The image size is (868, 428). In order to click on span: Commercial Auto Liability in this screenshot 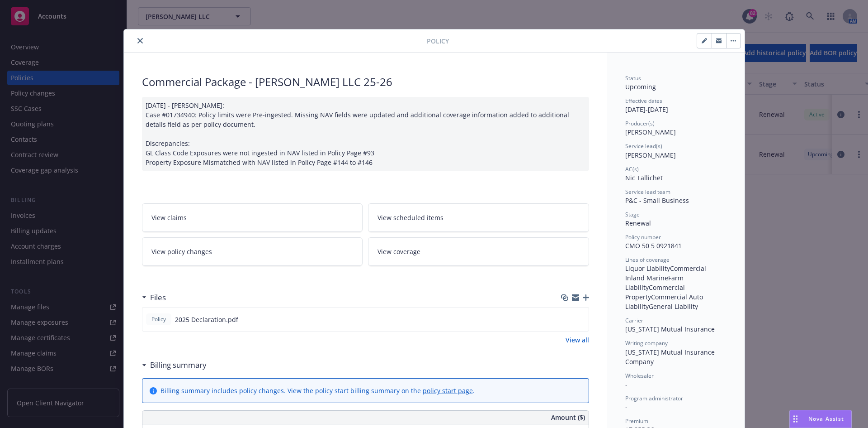, I will do `click(665, 302)`.